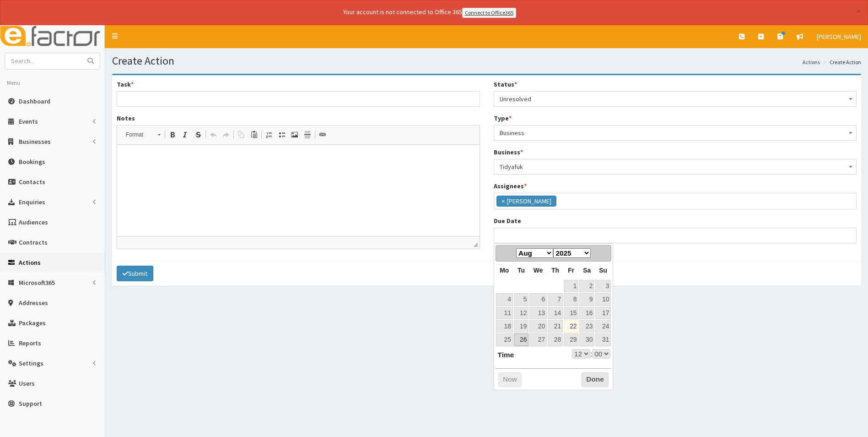 This screenshot has width=868, height=437. Describe the element at coordinates (504, 326) in the screenshot. I see `a: 18` at that location.